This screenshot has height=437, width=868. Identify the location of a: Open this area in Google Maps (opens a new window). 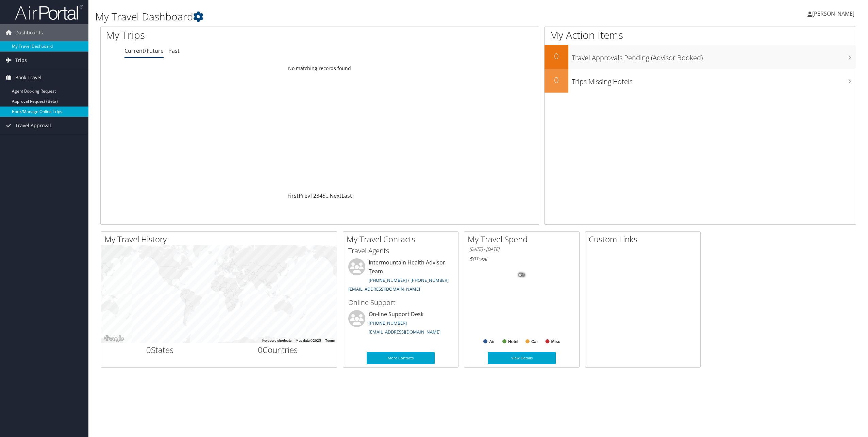
(114, 338).